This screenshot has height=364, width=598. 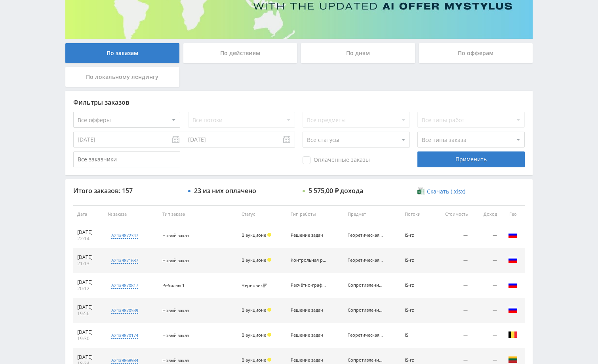 I want to click on th: № заказа, so click(x=131, y=214).